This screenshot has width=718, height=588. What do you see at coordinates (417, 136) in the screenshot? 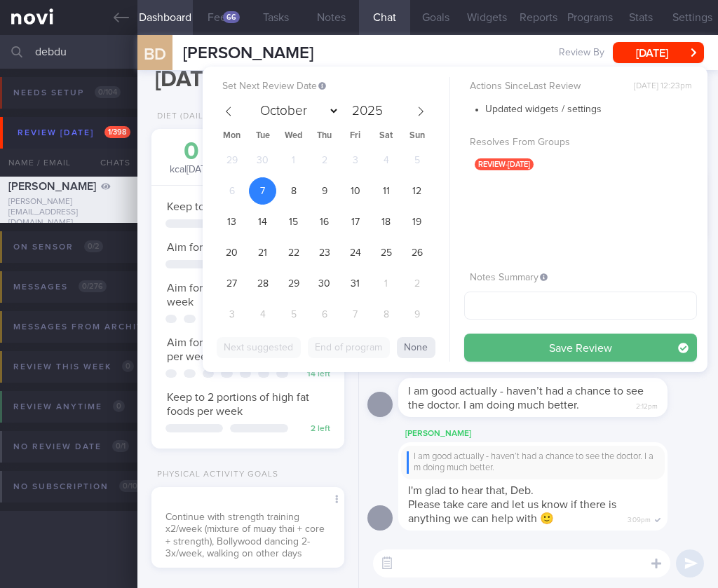
I see `span: Sun` at bounding box center [417, 136].